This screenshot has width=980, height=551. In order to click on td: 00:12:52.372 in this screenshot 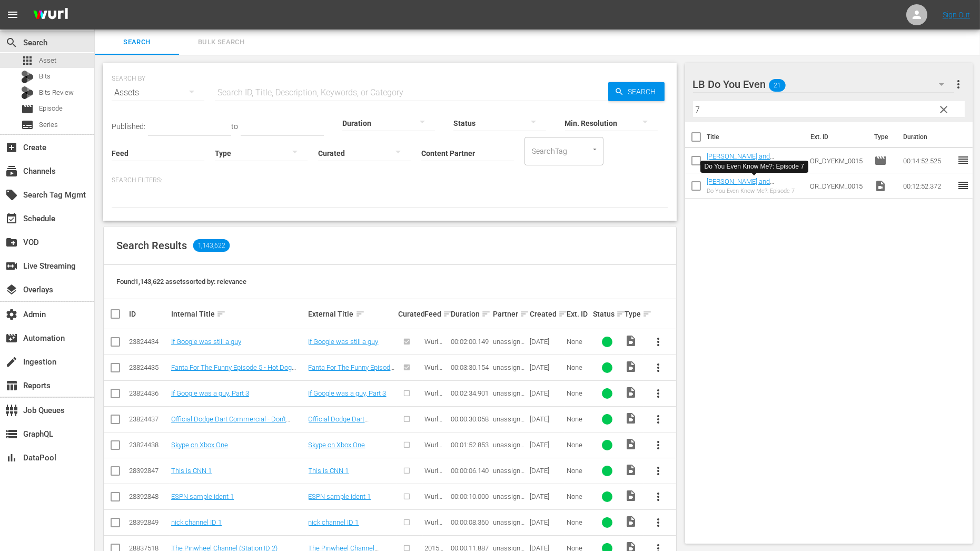, I will do `click(928, 186)`.